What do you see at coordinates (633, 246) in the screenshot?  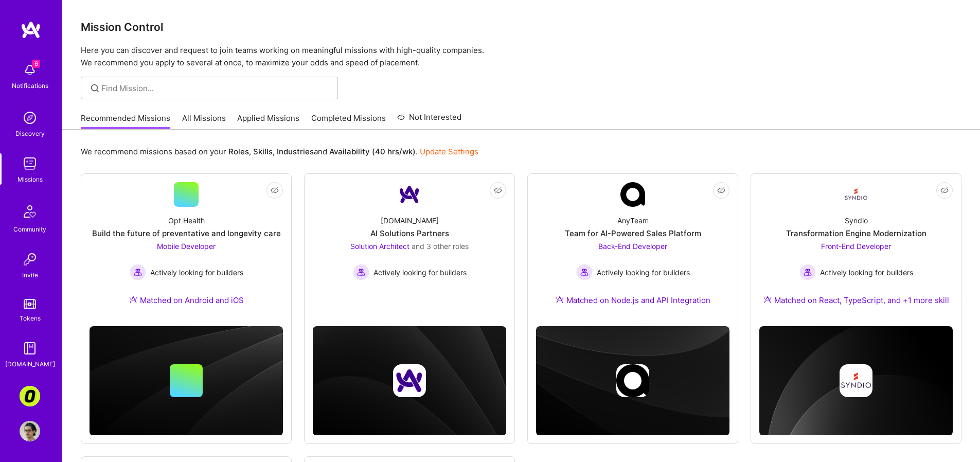 I see `span: Back-End Developer` at bounding box center [633, 246].